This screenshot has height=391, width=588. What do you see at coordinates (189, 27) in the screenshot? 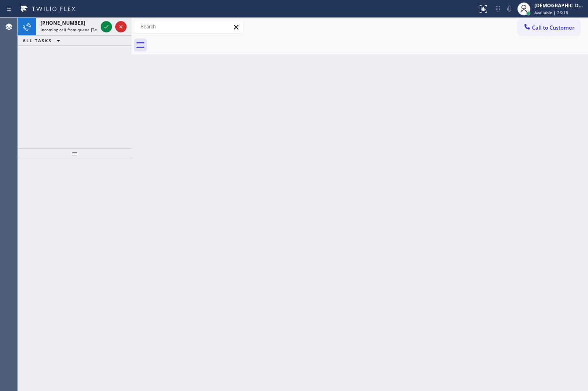
I see `input: Search` at bounding box center [189, 27].